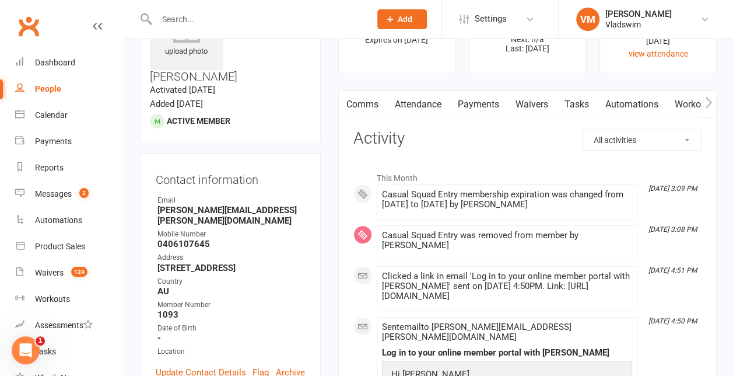 The width and height of the screenshot is (733, 376). Describe the element at coordinates (69, 272) in the screenshot. I see `a: Waivers 124` at that location.